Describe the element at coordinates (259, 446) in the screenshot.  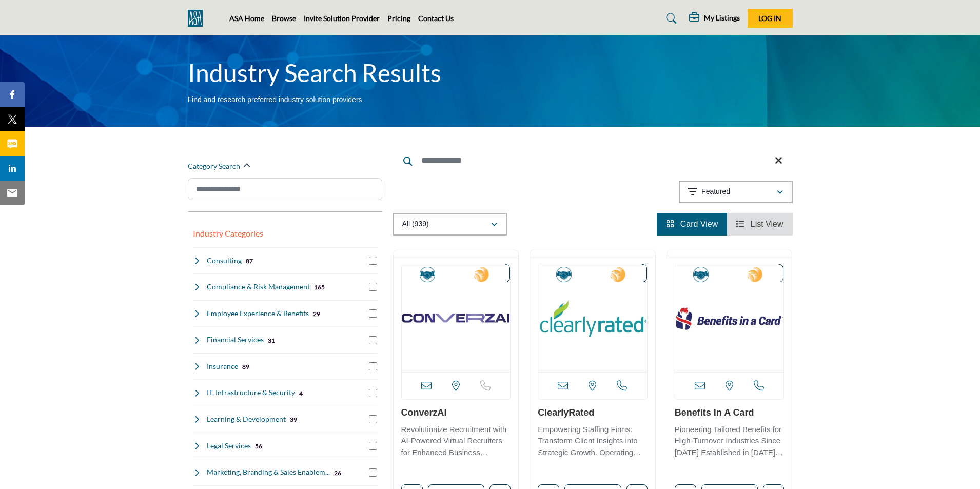
I see `b: 56` at that location.